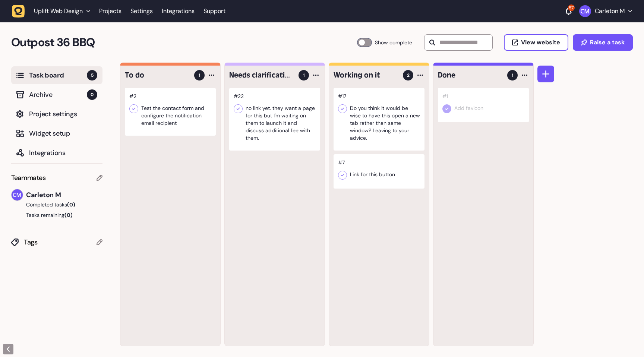 The width and height of the screenshot is (644, 357). Describe the element at coordinates (58, 76) in the screenshot. I see `span: Task board` at that location.